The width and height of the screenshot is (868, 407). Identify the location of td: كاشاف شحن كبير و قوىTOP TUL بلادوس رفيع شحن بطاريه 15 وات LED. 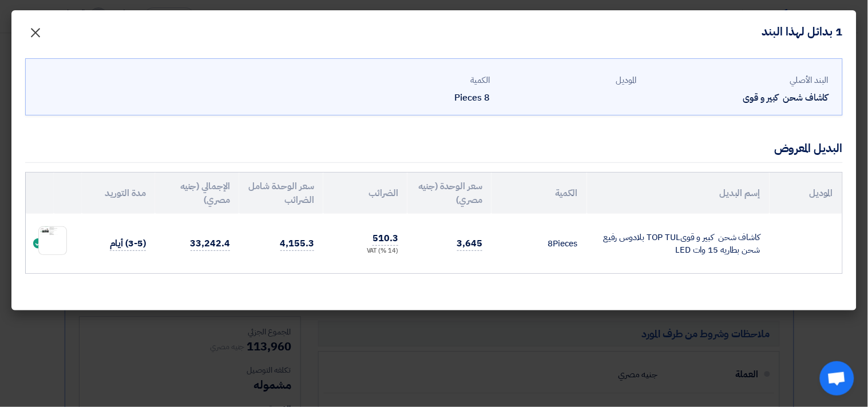
(678, 244).